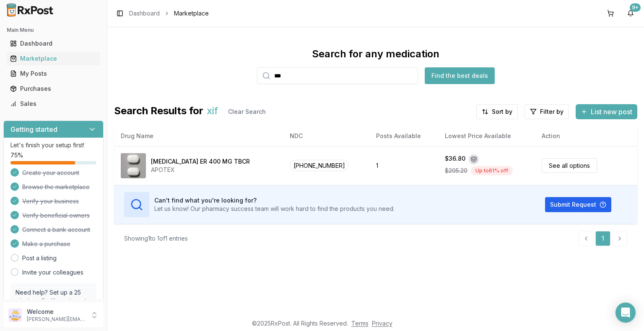  I want to click on span: xif, so click(212, 112).